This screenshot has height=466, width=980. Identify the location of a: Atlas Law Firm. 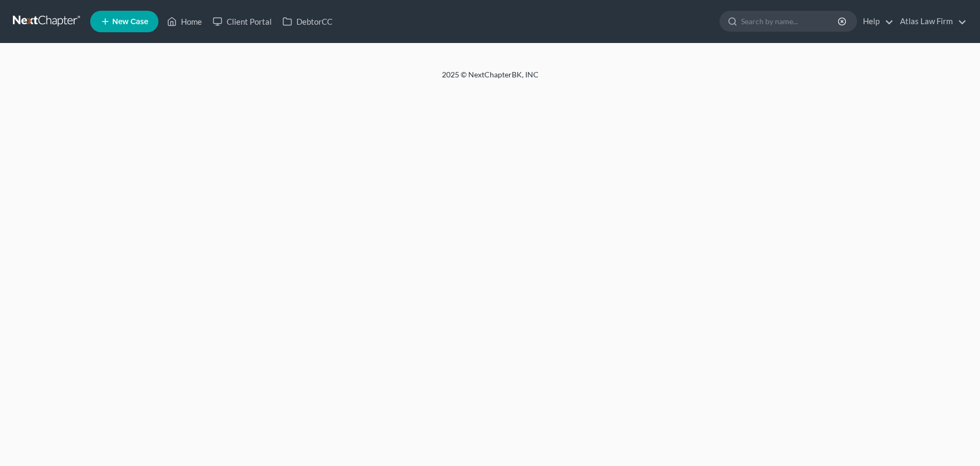
(930, 22).